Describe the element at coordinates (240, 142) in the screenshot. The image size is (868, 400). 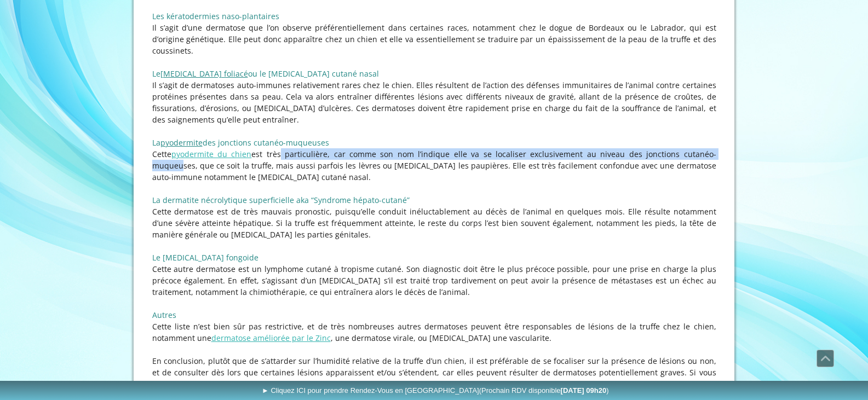
I see `span: La des jonctions cutanéo-muqueuses` at that location.